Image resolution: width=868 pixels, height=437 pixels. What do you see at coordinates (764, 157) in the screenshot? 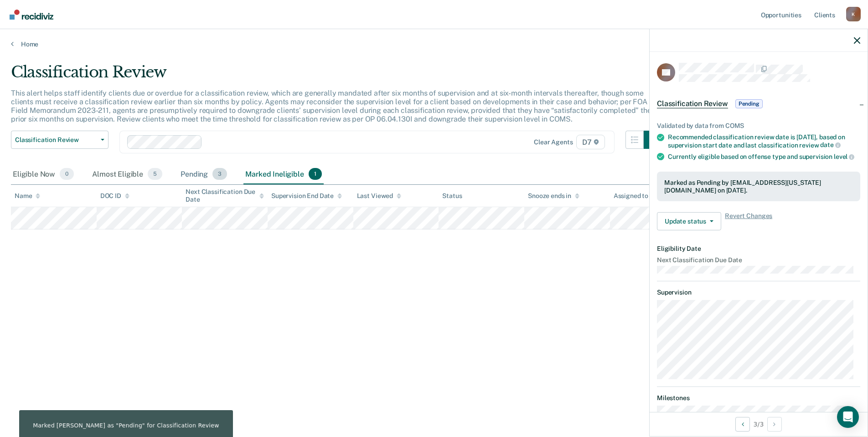
I see `div: Currently eligible based on offense type and supervision` at bounding box center [764, 157].